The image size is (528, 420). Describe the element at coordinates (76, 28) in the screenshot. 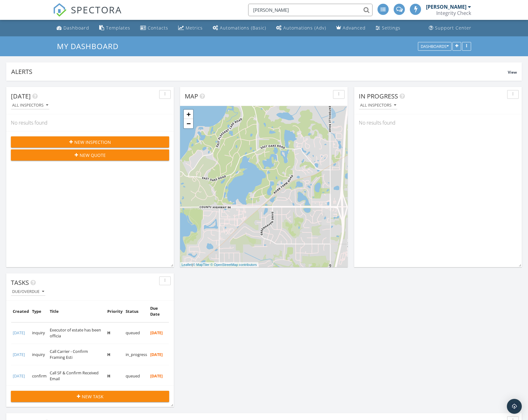

I see `div: Dashboard` at that location.